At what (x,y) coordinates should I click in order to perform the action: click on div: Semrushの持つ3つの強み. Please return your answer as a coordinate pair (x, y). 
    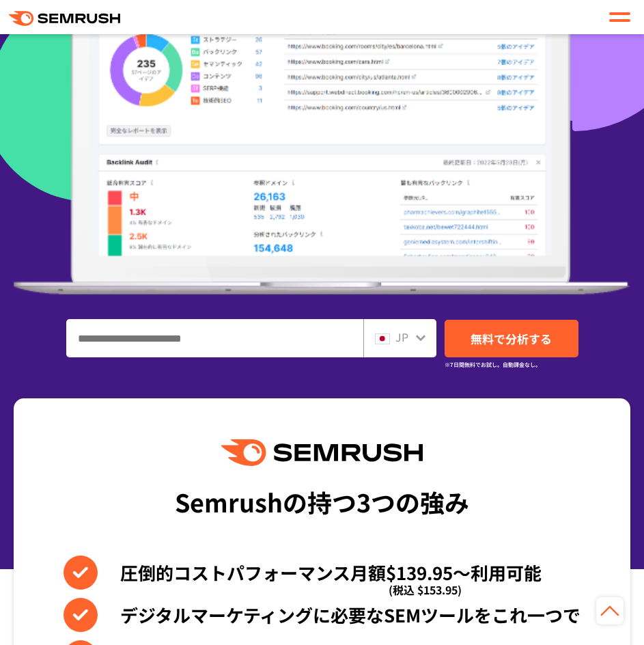
    Looking at the image, I should click on (322, 502).